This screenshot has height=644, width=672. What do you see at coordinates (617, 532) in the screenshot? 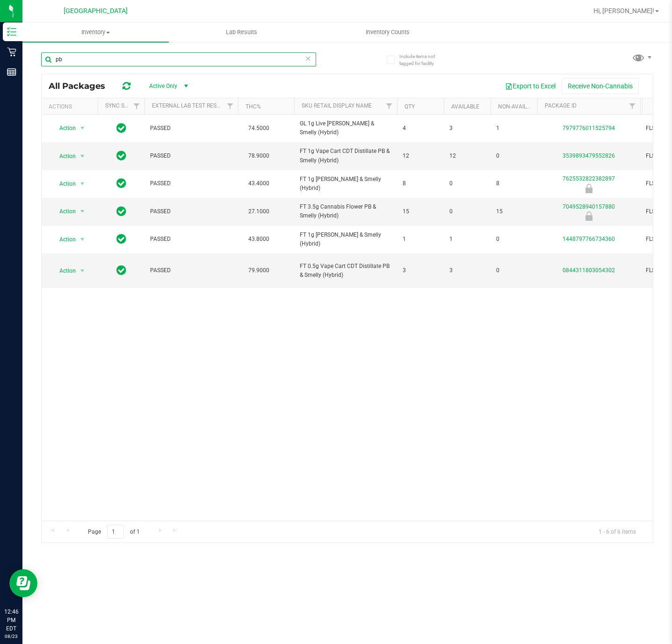
I see `span: 1 - 6 of 6 items` at bounding box center [617, 532].